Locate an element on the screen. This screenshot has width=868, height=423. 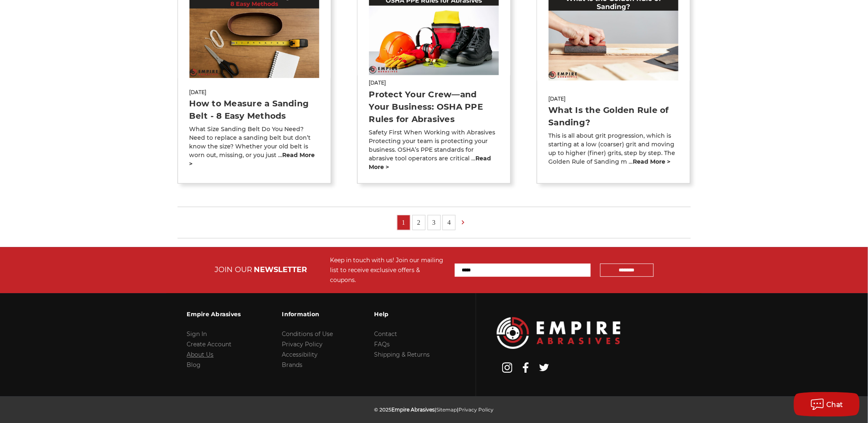
a: Brands is located at coordinates (293, 365).